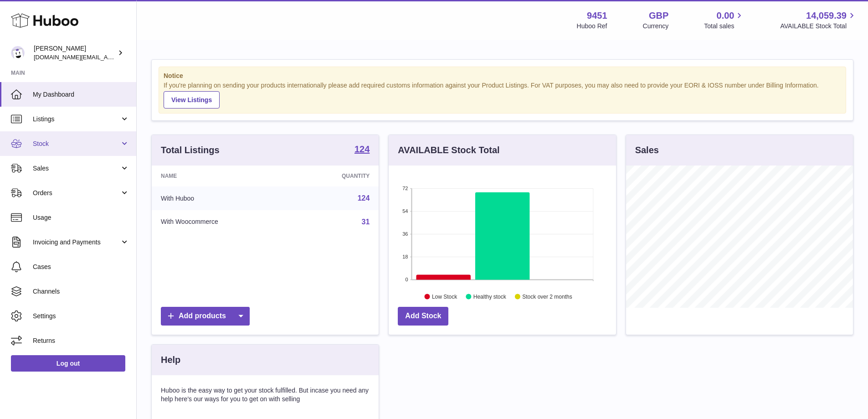 The height and width of the screenshot is (419, 868). I want to click on text: 54, so click(406, 211).